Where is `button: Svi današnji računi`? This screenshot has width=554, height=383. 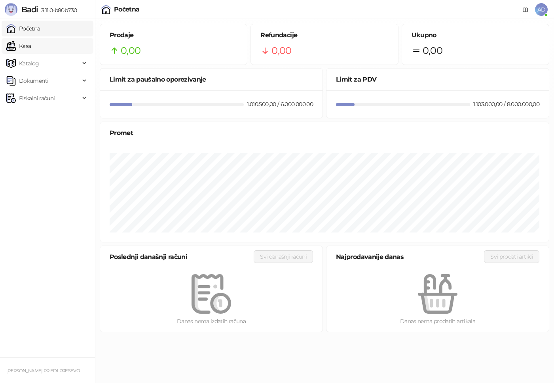 button: Svi današnji računi is located at coordinates (284, 257).